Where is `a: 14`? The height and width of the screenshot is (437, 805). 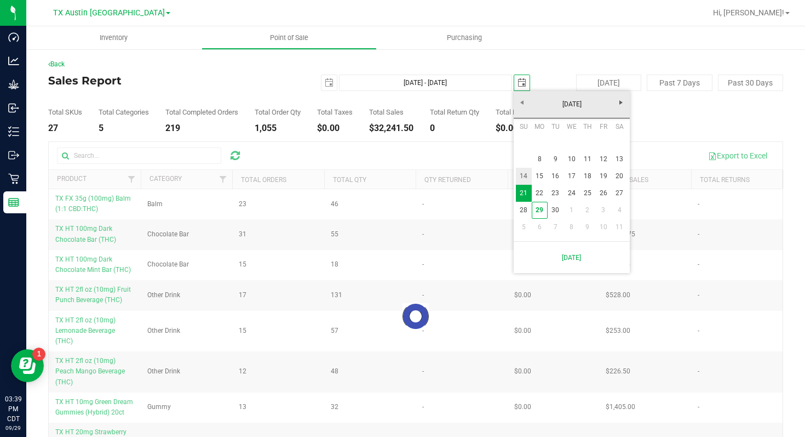 a: 14 is located at coordinates (524, 176).